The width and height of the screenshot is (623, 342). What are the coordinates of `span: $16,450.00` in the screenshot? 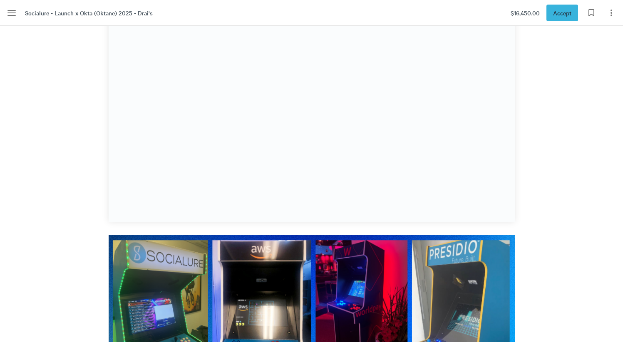 It's located at (525, 13).